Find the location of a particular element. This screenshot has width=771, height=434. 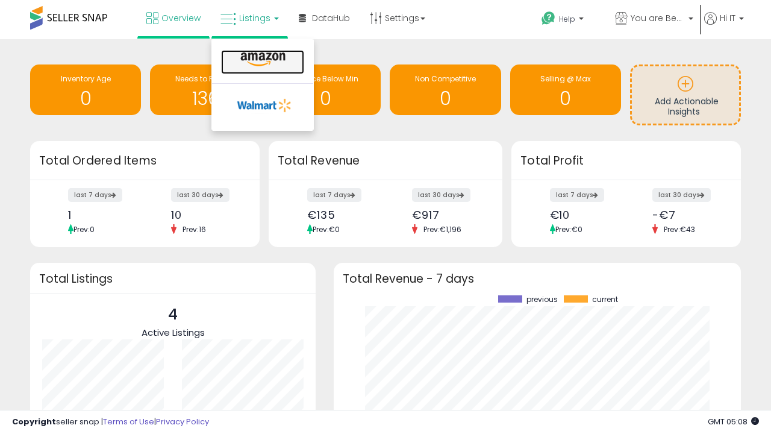

span: Prev: 16 is located at coordinates (194, 229).